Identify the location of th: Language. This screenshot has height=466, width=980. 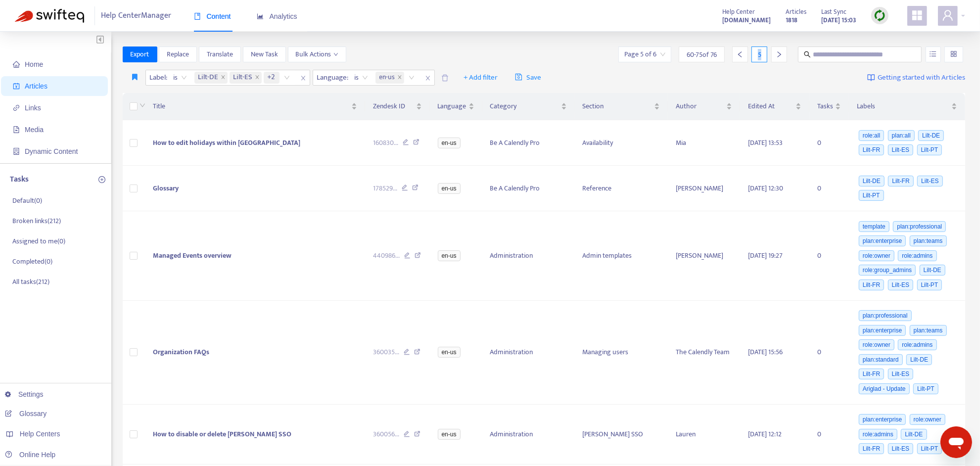
(456, 107).